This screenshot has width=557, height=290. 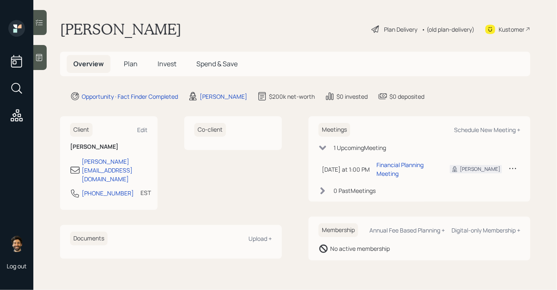 I want to click on div: Annual Fee Based Planning +, so click(x=407, y=230).